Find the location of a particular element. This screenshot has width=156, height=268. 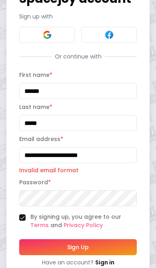

label: Last name is located at coordinates (36, 107).